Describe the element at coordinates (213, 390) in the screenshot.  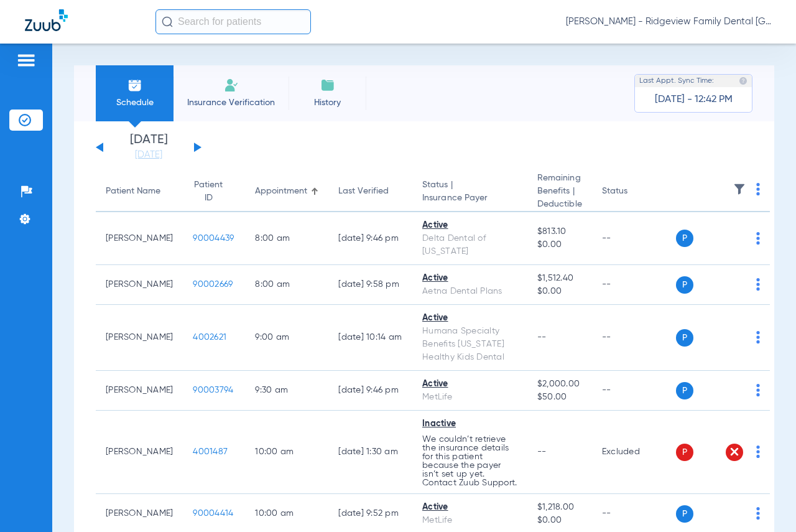
I see `span: 90003794` at that location.